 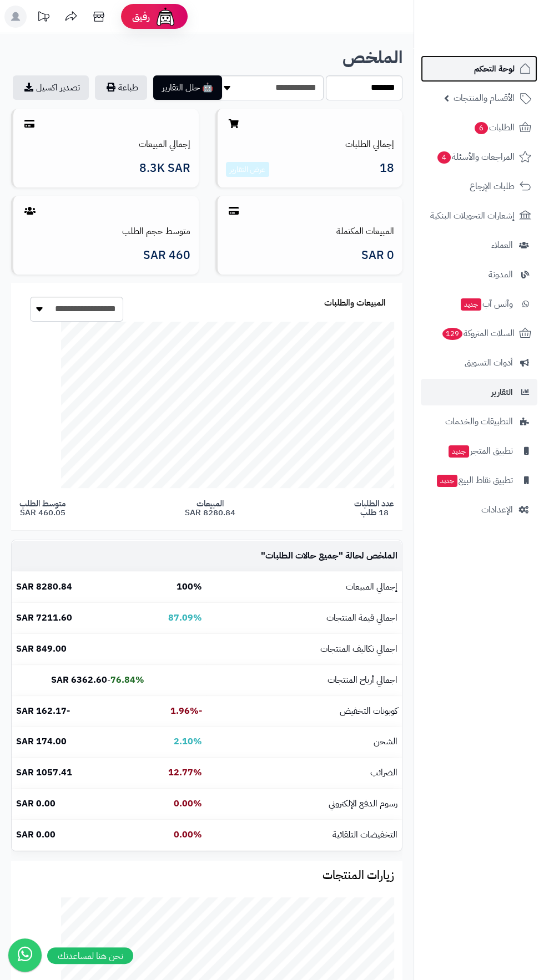 I want to click on span: المراجعات والأسئلة, so click(x=475, y=157).